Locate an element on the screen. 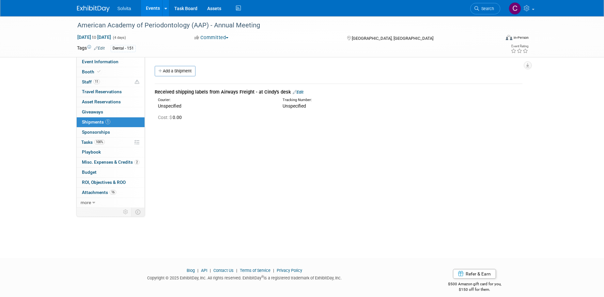 Image resolution: width=604 pixels, height=297 pixels. td: Personalize Event Tab Strip is located at coordinates (126, 212).